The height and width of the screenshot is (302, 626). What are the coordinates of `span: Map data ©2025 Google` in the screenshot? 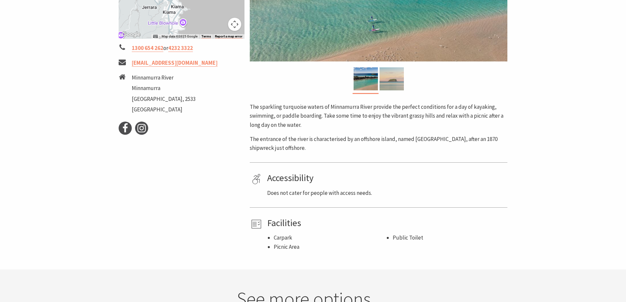 It's located at (179, 36).